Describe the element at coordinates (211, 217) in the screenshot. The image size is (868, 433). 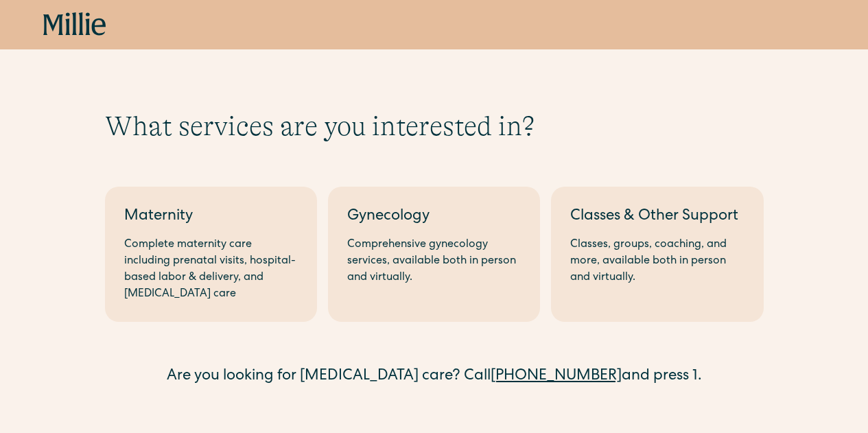
I see `div: Maternity` at that location.